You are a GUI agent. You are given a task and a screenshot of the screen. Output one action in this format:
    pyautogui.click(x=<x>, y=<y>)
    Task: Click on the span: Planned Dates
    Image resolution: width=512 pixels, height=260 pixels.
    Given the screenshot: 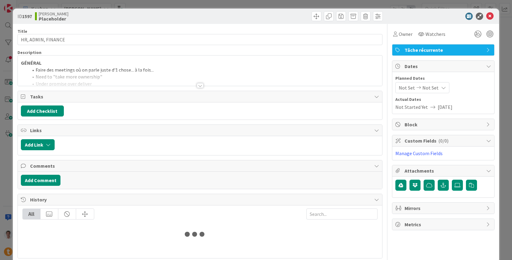 What is the action you would take?
    pyautogui.click(x=443, y=78)
    